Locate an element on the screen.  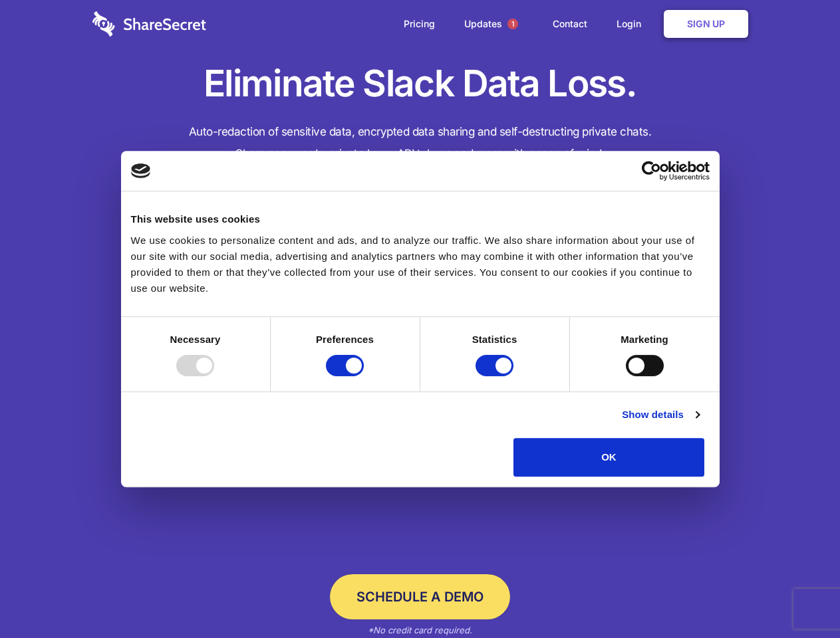
a: Usercentrics Cookiebot - opens in a new window is located at coordinates (651, 171).